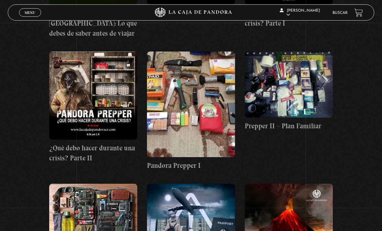  Describe the element at coordinates (289, 126) in the screenshot. I see `h4: Prepper II – Plan Familiar` at that location.